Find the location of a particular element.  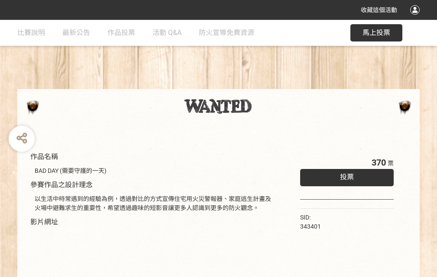

a: 比賽說明 is located at coordinates (31, 33).